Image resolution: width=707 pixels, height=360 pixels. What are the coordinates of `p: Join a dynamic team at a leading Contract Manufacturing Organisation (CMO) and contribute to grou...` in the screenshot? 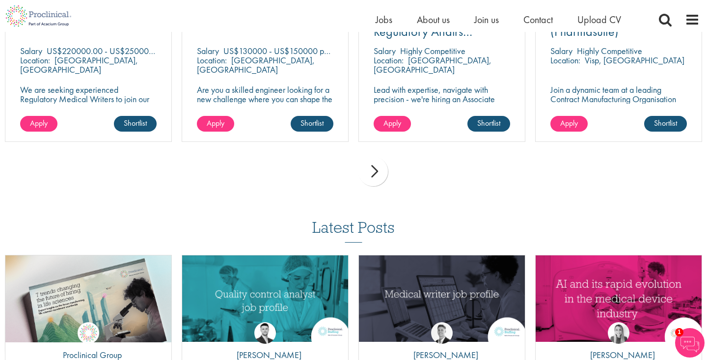 It's located at (619, 108).